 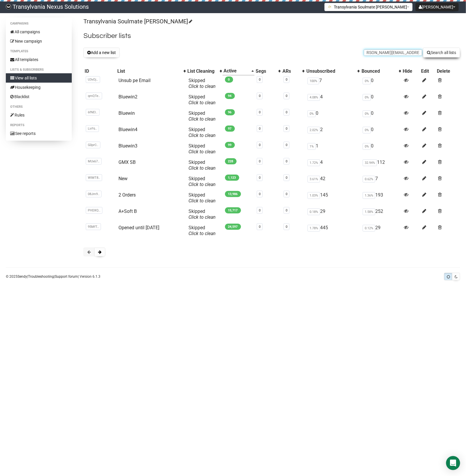 What do you see at coordinates (39, 32) in the screenshot?
I see `a: All campaigns` at bounding box center [39, 32].